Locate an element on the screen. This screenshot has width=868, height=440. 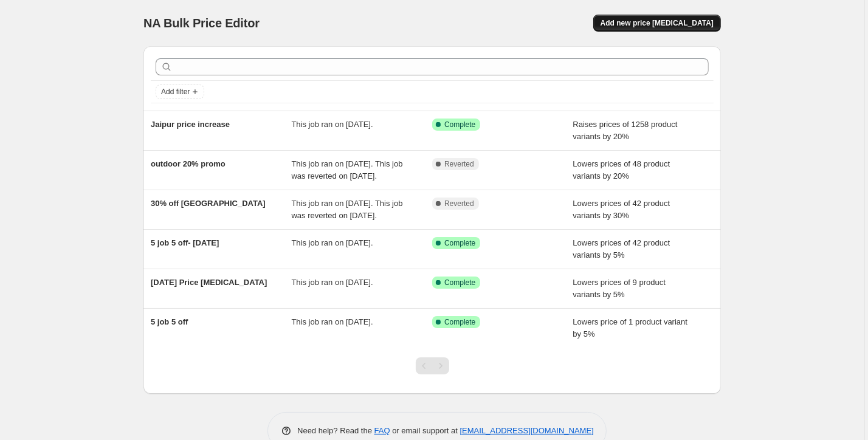
span: Add filter is located at coordinates (175, 92).